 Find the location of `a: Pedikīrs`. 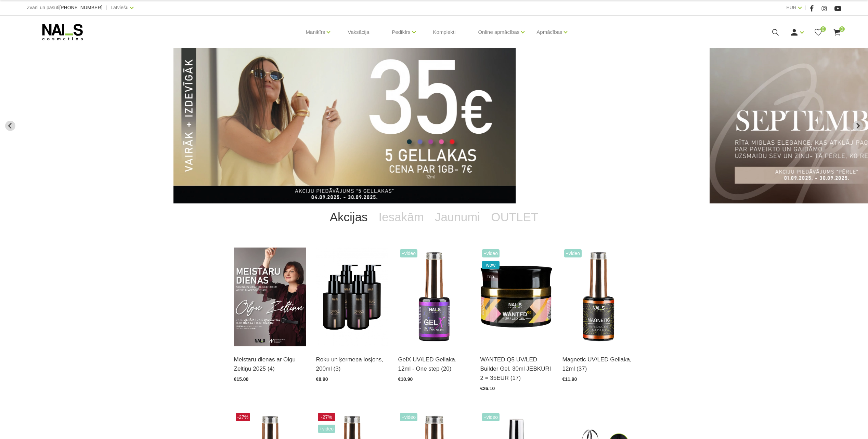

a: Pedikīrs is located at coordinates (401, 32).